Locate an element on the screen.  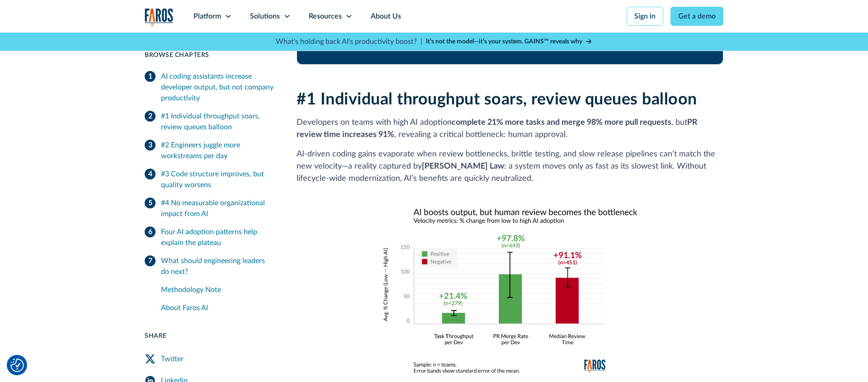
div: Browse Chapters is located at coordinates (210, 55).